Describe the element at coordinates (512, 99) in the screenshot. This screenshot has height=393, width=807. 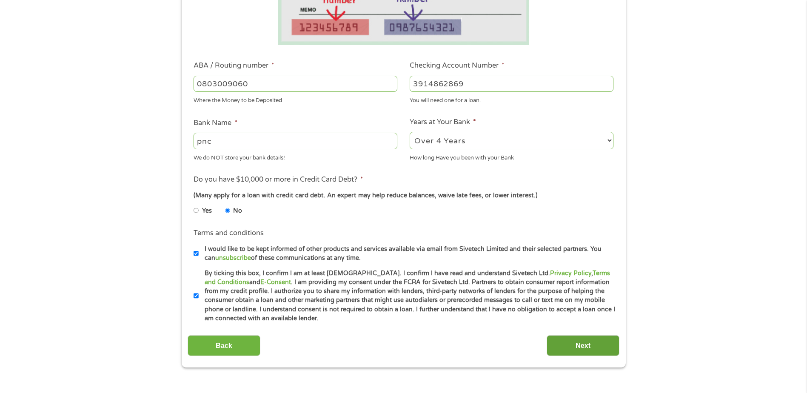
I see `div: You will need one for a loan.` at that location.